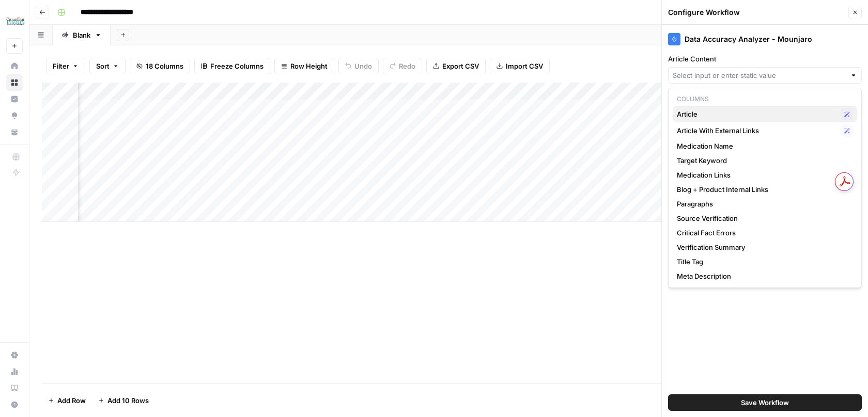 The height and width of the screenshot is (417, 868). Describe the element at coordinates (756, 114) in the screenshot. I see `span: Article` at that location.